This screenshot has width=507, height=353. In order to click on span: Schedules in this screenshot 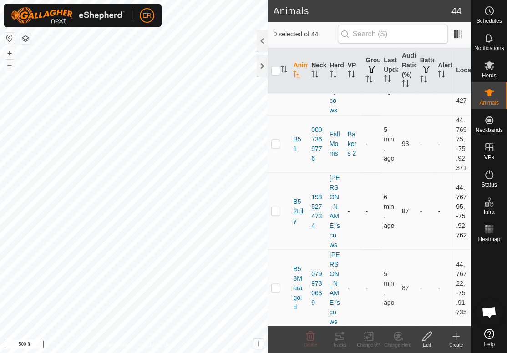, I will do `click(489, 21)`.